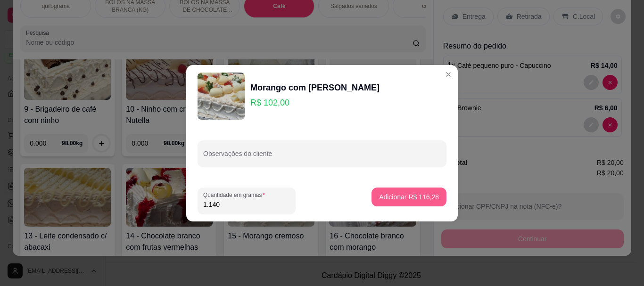 The height and width of the screenshot is (286, 644). What do you see at coordinates (236, 195) in the screenshot?
I see `label: Quantidade em gramas` at bounding box center [236, 195].